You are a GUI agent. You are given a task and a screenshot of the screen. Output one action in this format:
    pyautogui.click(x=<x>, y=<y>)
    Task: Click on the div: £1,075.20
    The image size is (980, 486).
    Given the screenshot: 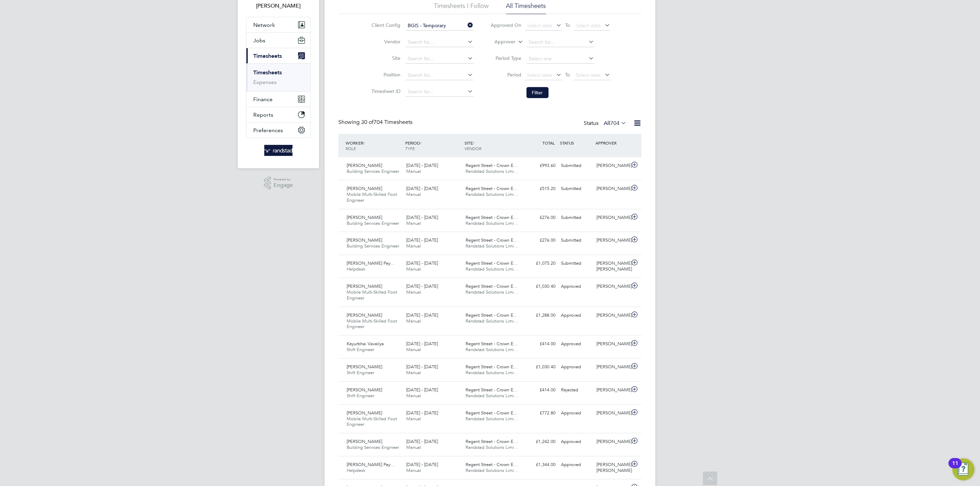 What is the action you would take?
    pyautogui.click(x=540, y=263)
    